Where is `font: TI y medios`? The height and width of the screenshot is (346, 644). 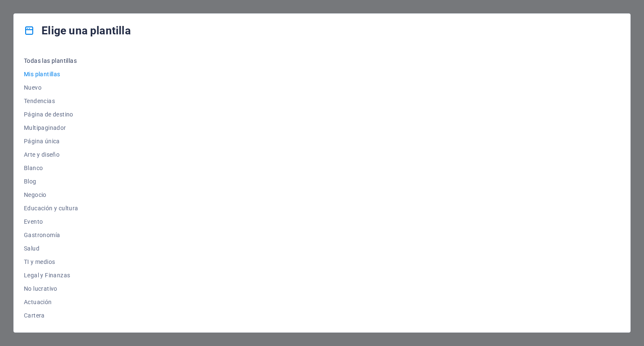 font: TI y medios is located at coordinates (39, 262).